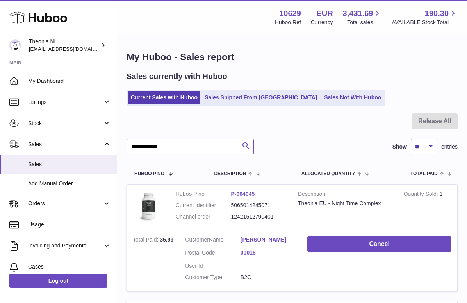 The width and height of the screenshot is (467, 303). What do you see at coordinates (70, 183) in the screenshot?
I see `span: Add Manual Order` at bounding box center [70, 183].